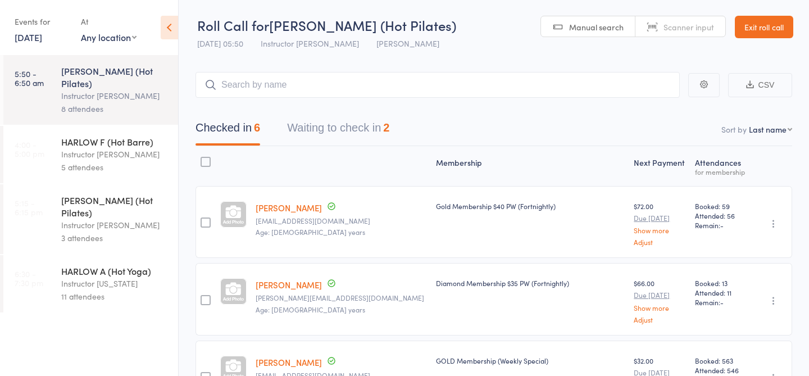 This screenshot has width=809, height=376. I want to click on div: 8 attendees, so click(115, 108).